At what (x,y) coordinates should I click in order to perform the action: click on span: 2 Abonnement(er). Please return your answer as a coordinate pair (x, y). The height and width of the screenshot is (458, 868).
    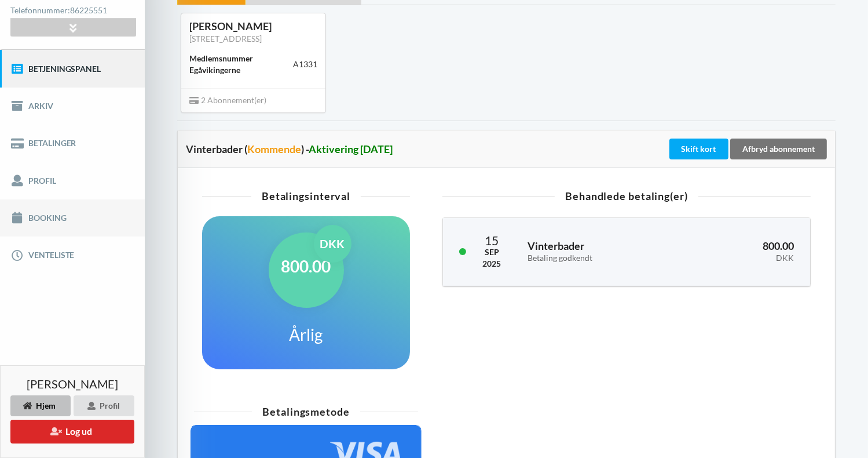
    Looking at the image, I should click on (227, 100).